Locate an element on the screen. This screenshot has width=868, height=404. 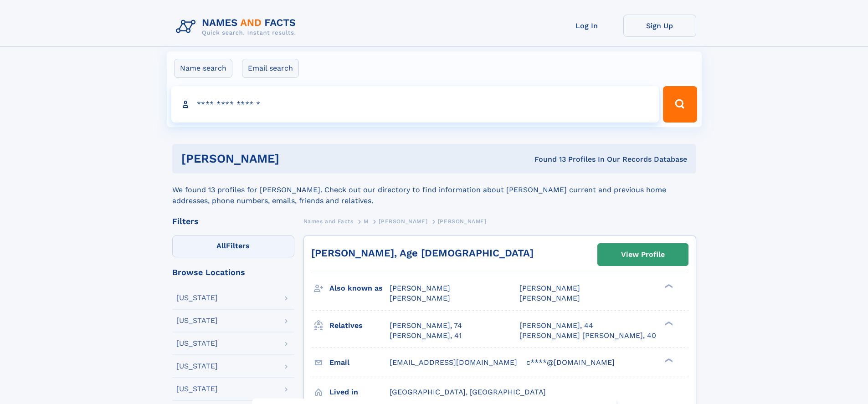
a: View Profile is located at coordinates (643, 255).